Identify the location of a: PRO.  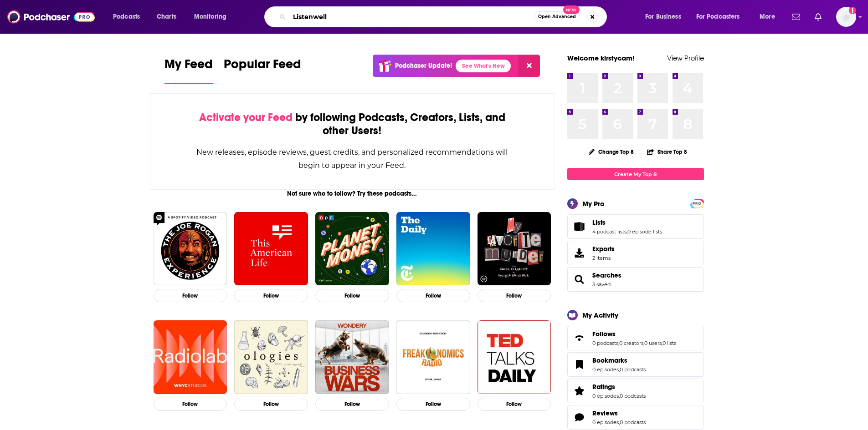
(697, 203).